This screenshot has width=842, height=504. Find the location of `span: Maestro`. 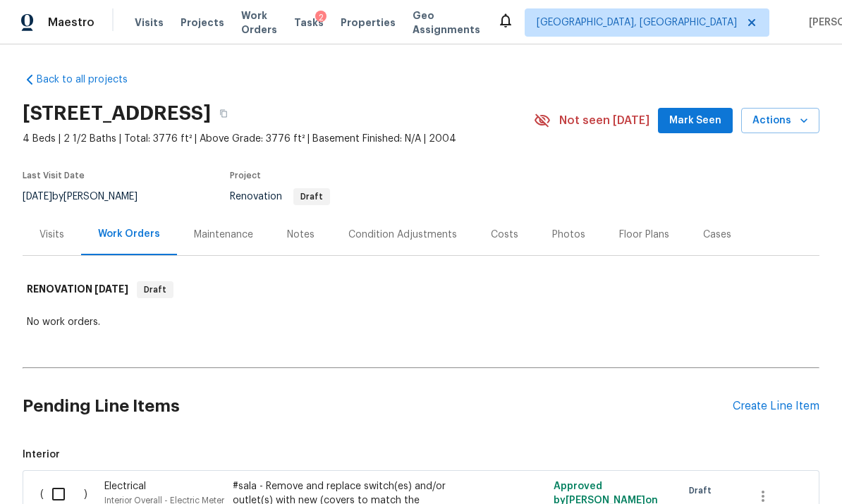

span: Maestro is located at coordinates (72, 23).